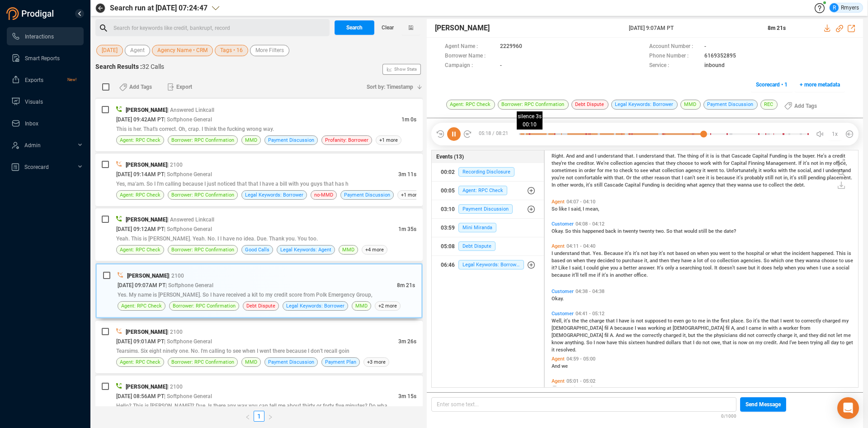  Describe the element at coordinates (175, 165) in the screenshot. I see `span: | 2100` at that location.